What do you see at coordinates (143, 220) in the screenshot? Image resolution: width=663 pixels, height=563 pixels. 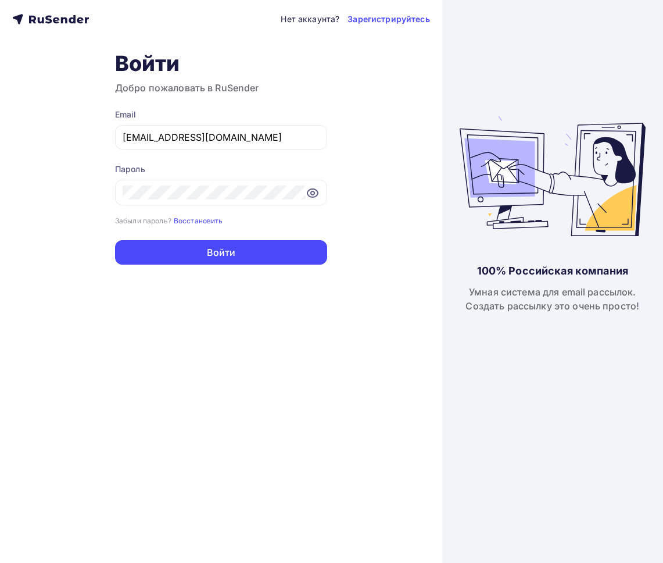 I see `small: Забыли пароль?` at bounding box center [143, 220].